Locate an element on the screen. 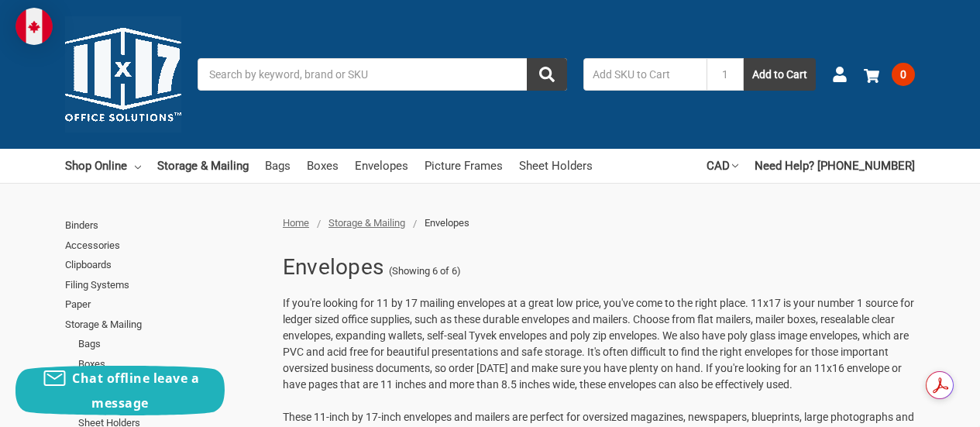 This screenshot has width=980, height=427. a: Picture Frames is located at coordinates (464, 166).